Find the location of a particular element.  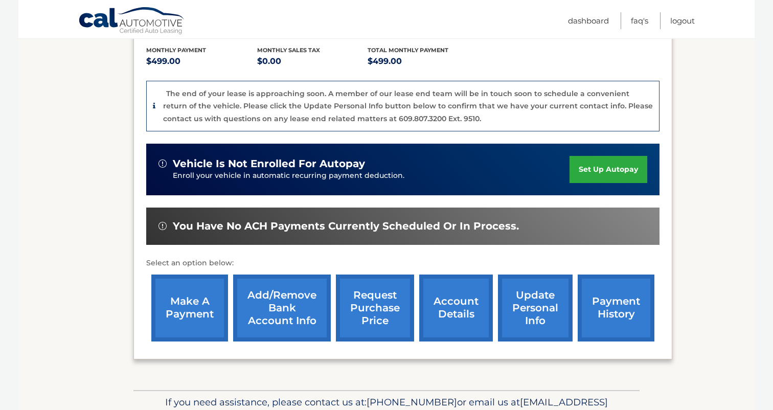

a: set up autopay is located at coordinates (609, 169).